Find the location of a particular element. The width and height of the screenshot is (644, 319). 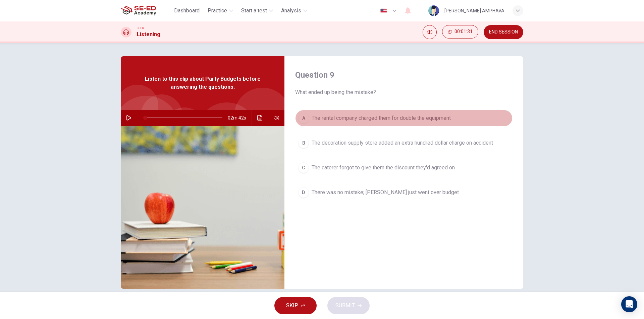

div: Mute is located at coordinates (429, 32).